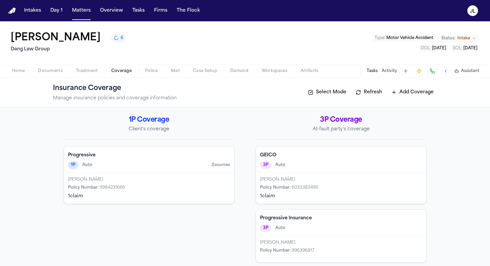 The image size is (490, 266). I want to click on p: Manage insurance policies and coverage information, so click(115, 98).